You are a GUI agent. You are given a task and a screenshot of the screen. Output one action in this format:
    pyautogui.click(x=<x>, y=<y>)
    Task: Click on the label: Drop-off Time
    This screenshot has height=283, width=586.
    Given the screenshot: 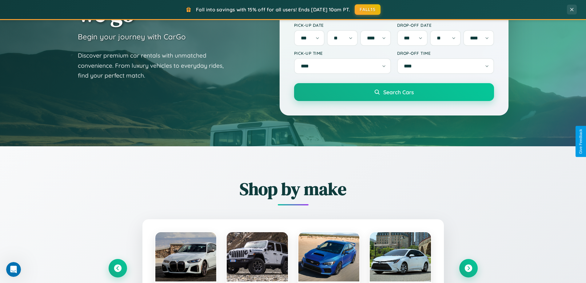 What is the action you would take?
    pyautogui.click(x=445, y=53)
    